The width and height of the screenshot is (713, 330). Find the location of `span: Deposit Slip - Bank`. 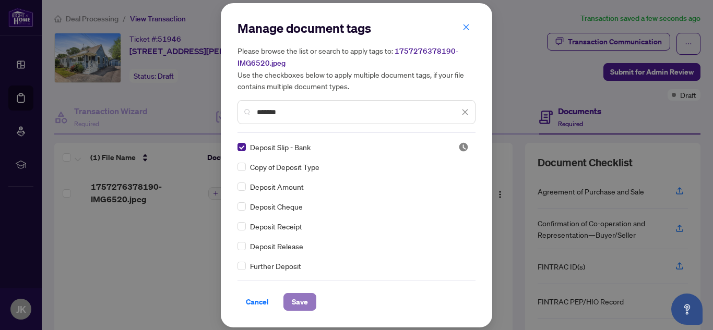

span: Deposit Slip - Bank is located at coordinates (280, 147).